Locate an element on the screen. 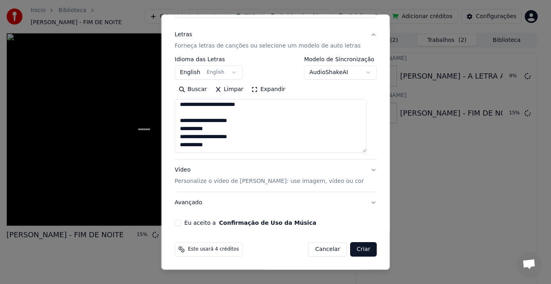 This screenshot has height=284, width=551. button: Avançado is located at coordinates (275, 203).